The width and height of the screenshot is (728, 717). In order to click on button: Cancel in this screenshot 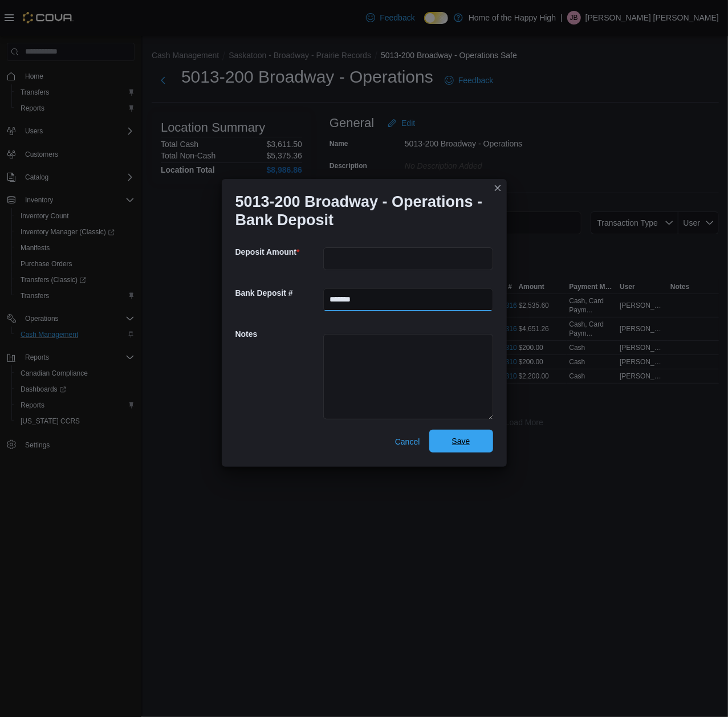, I will do `click(408, 441)`.